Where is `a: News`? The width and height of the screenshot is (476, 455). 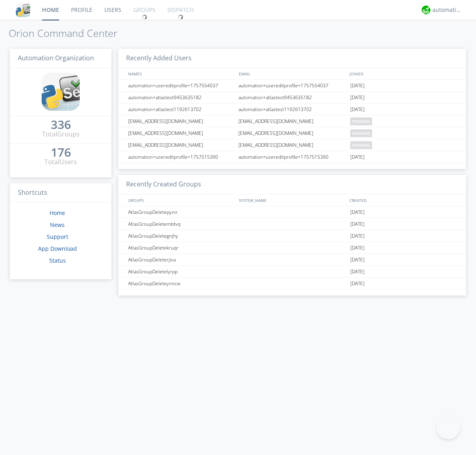
a: News is located at coordinates (57, 225).